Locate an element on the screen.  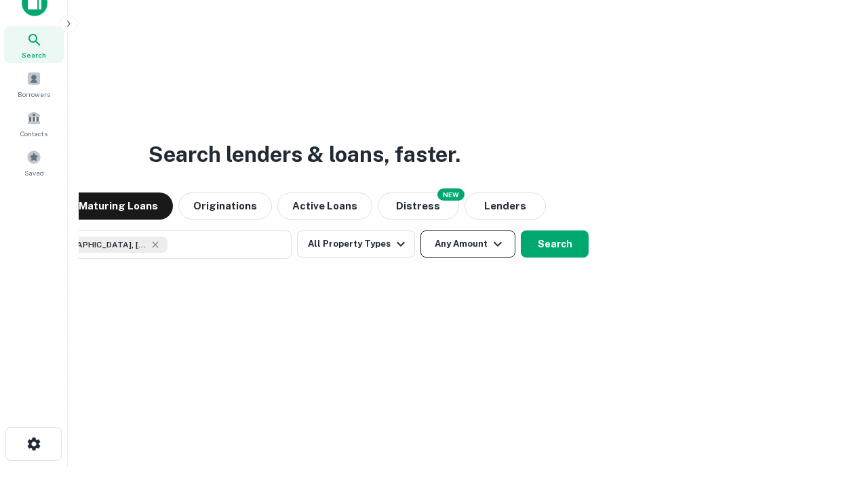
div: NEW is located at coordinates (451, 194).